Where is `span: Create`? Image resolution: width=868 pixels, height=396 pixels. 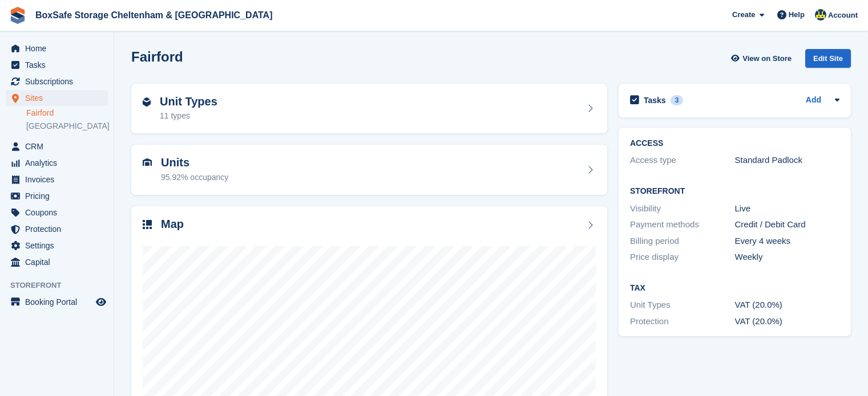
span: Create is located at coordinates (744, 15).